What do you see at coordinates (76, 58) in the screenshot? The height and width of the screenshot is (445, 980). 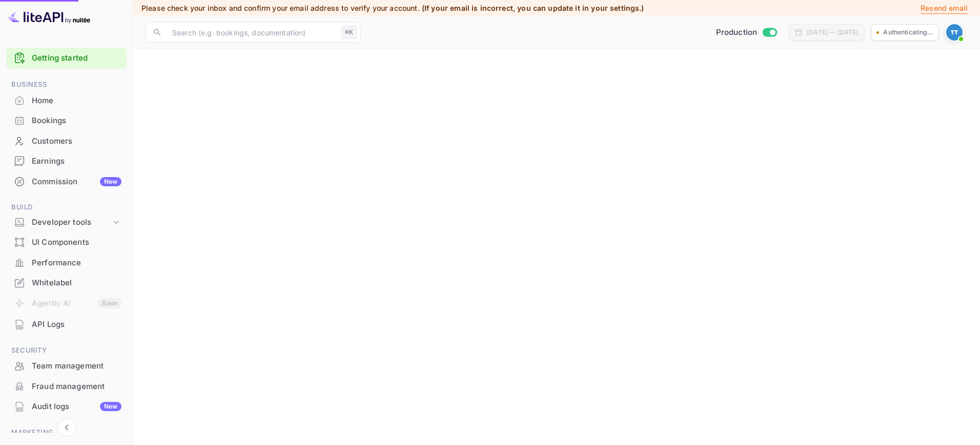 I see `a: Getting started` at bounding box center [76, 58].